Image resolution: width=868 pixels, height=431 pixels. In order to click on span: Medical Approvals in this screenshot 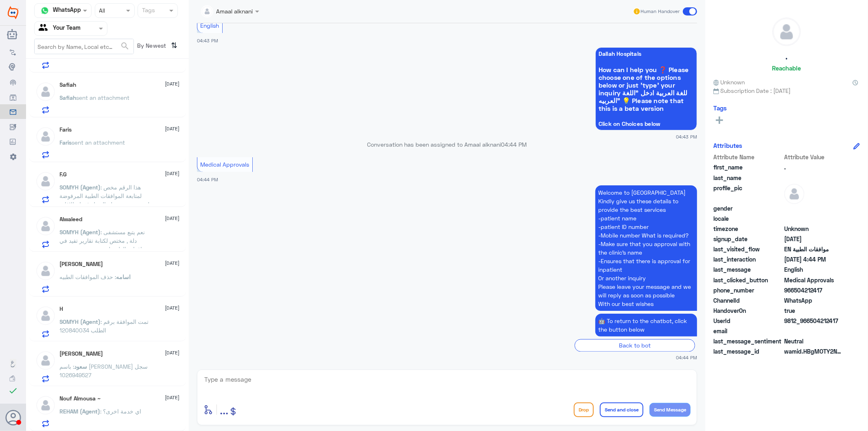, I will do `click(225, 164)`.